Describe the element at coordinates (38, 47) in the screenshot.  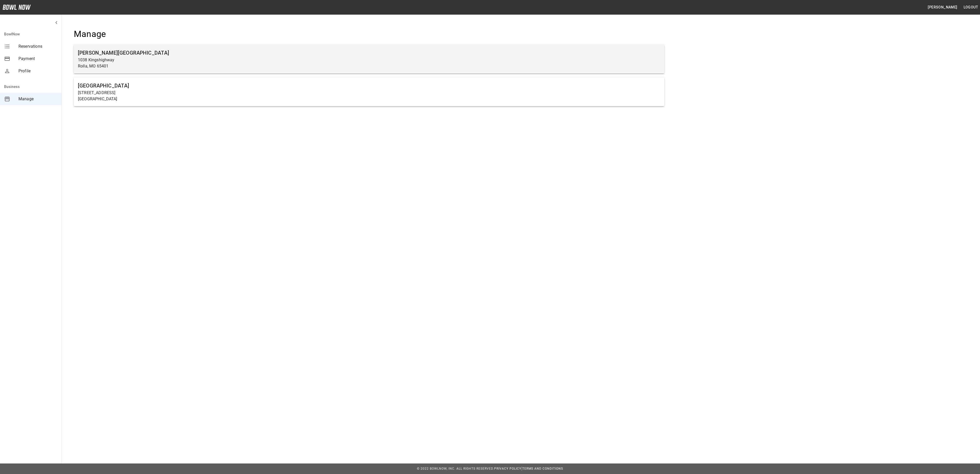
I see `span: Reservations` at that location.